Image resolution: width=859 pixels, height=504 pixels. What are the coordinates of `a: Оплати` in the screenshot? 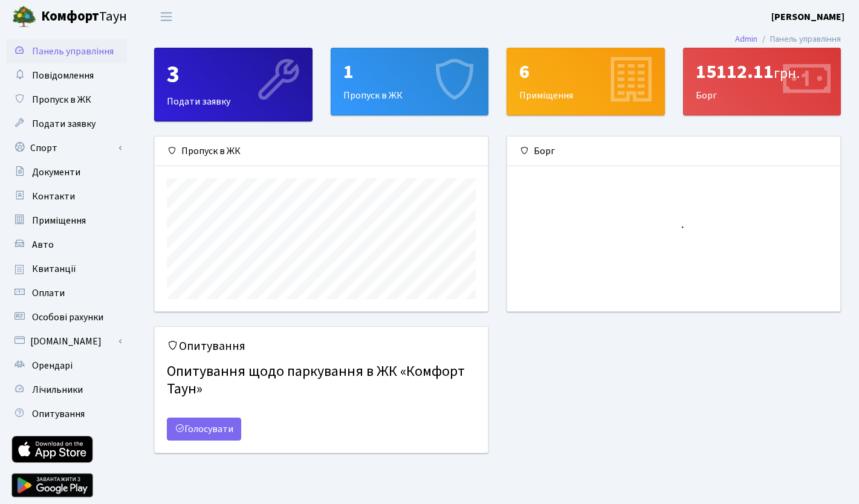 It's located at (67, 293).